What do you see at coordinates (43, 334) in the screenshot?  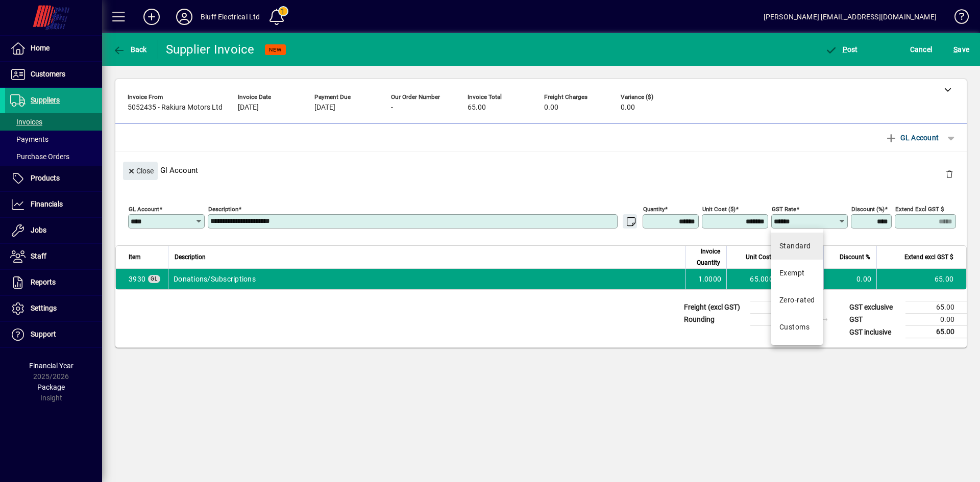 I see `span: Support` at bounding box center [43, 334].